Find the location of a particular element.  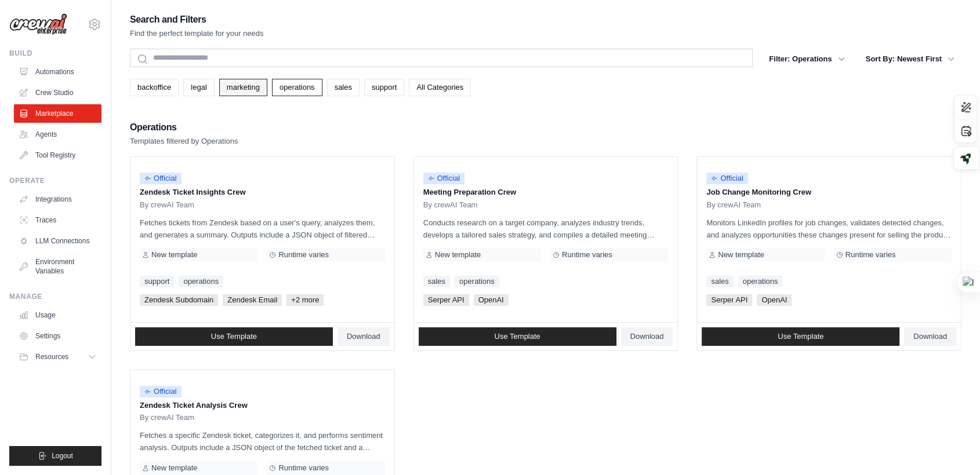

img: Logo is located at coordinates (38, 24).